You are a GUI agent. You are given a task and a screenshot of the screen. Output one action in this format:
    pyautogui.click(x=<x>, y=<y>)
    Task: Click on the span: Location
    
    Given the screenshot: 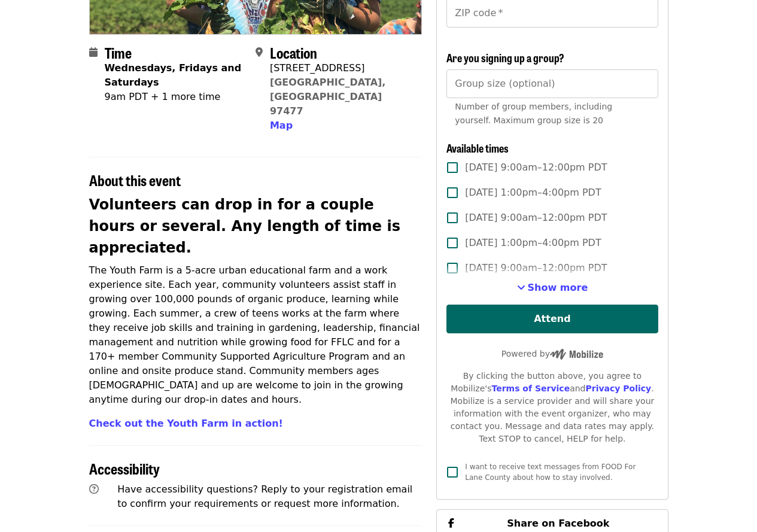 What is the action you would take?
    pyautogui.click(x=293, y=52)
    